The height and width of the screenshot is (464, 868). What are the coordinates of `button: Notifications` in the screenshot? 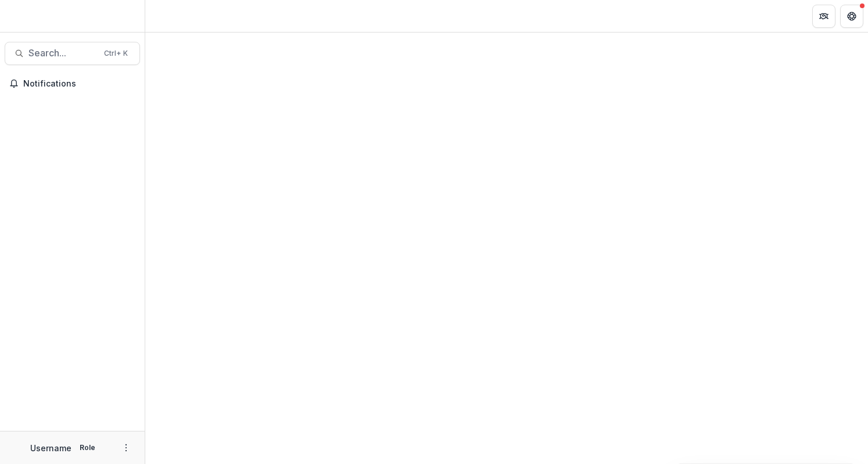 It's located at (72, 83).